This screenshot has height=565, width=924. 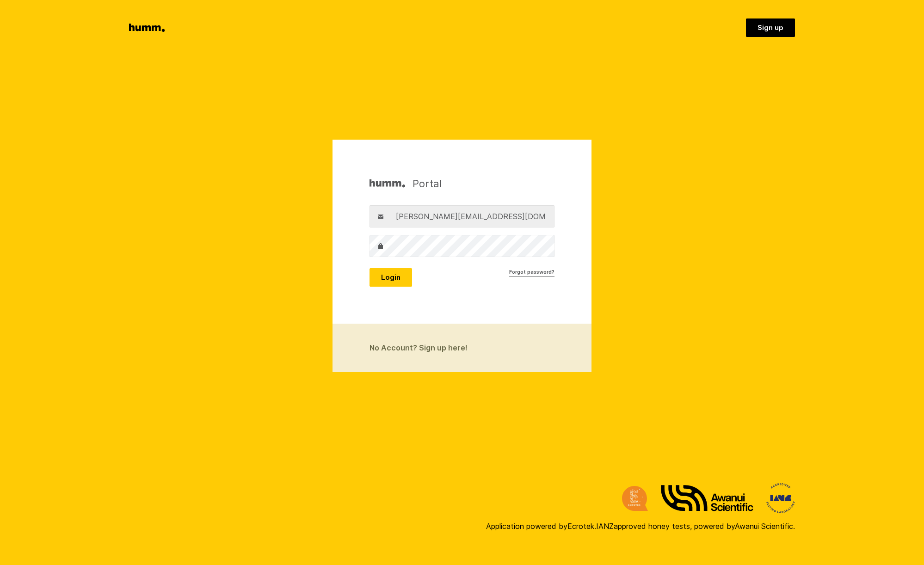 What do you see at coordinates (605, 527) in the screenshot?
I see `a: IANZ` at bounding box center [605, 527].